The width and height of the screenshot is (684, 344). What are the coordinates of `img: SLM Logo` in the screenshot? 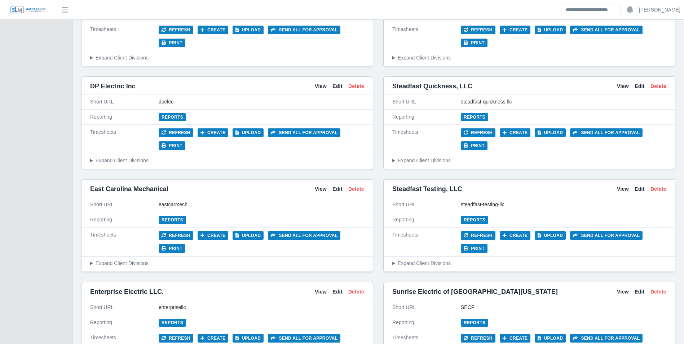 It's located at (28, 10).